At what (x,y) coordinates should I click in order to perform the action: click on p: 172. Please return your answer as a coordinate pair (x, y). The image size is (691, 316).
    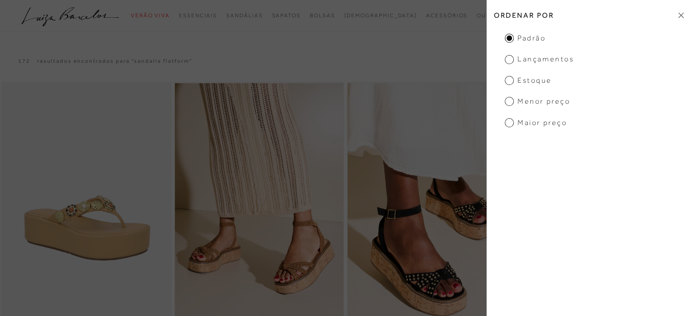
    Looking at the image, I should click on (24, 61).